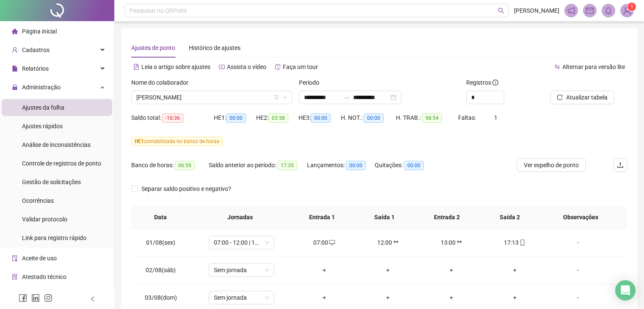 This screenshot has height=309, width=644. Describe the element at coordinates (560, 98) in the screenshot. I see `span: reload` at that location.